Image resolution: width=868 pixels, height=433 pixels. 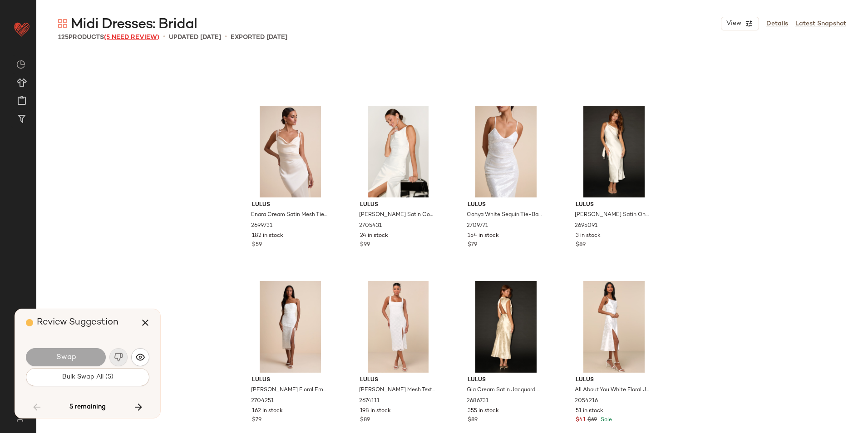 What do you see at coordinates (289, 215) in the screenshot?
I see `span: Enara Cream Satin Mesh Tie-Strap Asymmetrical Midi Dress` at bounding box center [289, 215].